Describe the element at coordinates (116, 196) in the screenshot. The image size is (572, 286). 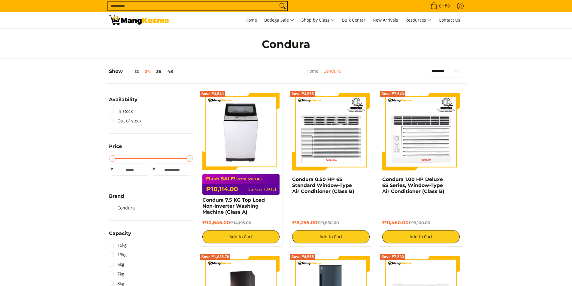
I see `span: Brand` at that location.